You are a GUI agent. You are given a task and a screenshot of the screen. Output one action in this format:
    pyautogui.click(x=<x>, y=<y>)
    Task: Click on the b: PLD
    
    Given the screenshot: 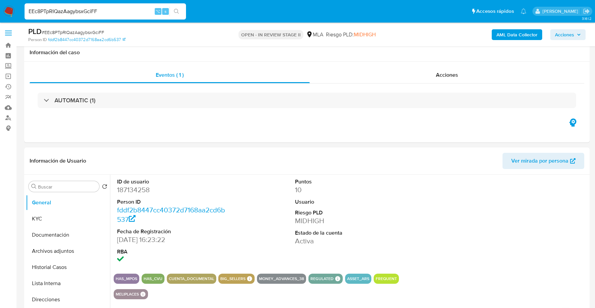 What is the action you would take?
    pyautogui.click(x=35, y=31)
    